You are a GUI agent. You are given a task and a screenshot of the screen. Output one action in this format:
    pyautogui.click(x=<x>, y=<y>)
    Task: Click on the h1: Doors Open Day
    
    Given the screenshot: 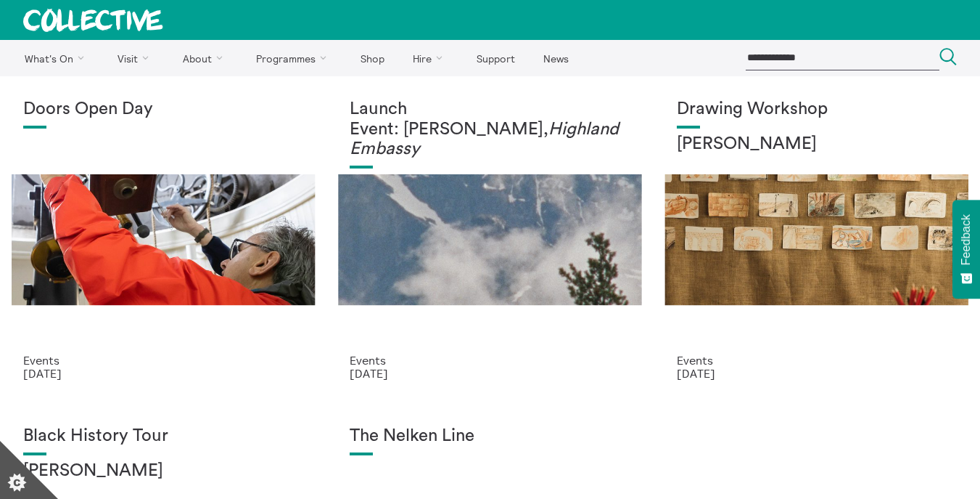 What is the action you would take?
    pyautogui.click(x=163, y=110)
    